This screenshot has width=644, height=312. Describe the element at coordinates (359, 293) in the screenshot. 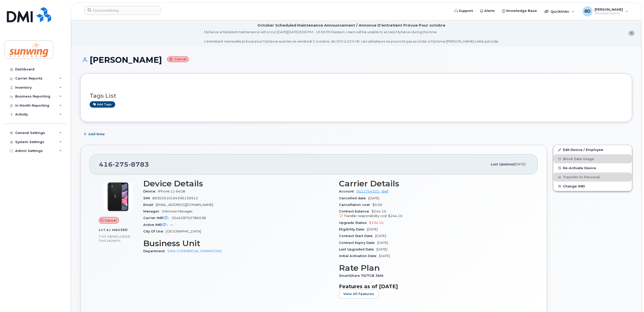

I see `button: View All Features` at that location.